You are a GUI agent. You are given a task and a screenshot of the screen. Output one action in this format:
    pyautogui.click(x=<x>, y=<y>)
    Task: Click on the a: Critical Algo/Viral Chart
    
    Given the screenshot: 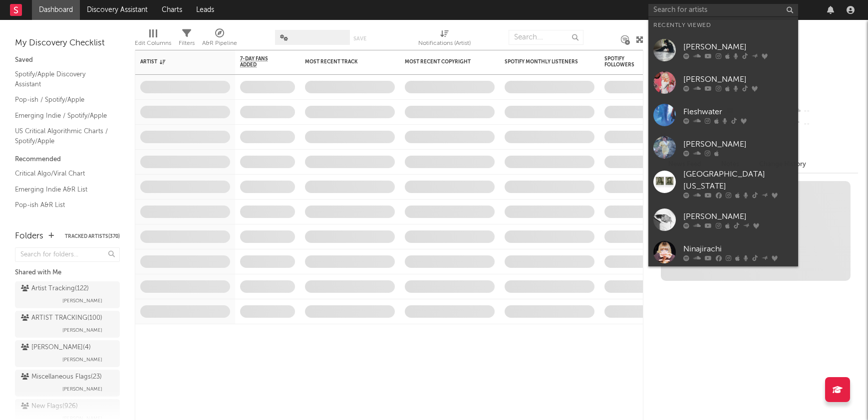 What is the action you would take?
    pyautogui.click(x=63, y=173)
    